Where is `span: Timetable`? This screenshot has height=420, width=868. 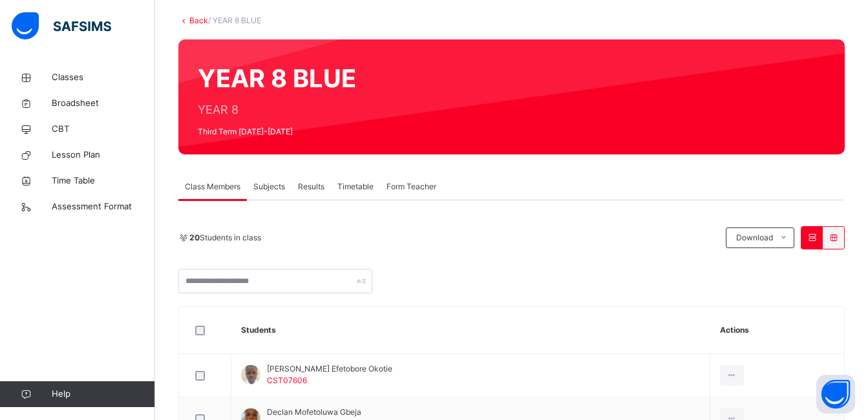
span: Timetable is located at coordinates (355, 187).